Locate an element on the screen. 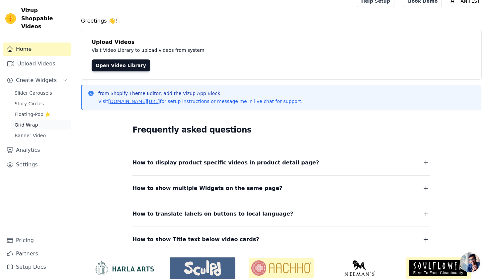 The width and height of the screenshot is (488, 279). button: How to translate labels on buttons to local language? is located at coordinates (281, 214).